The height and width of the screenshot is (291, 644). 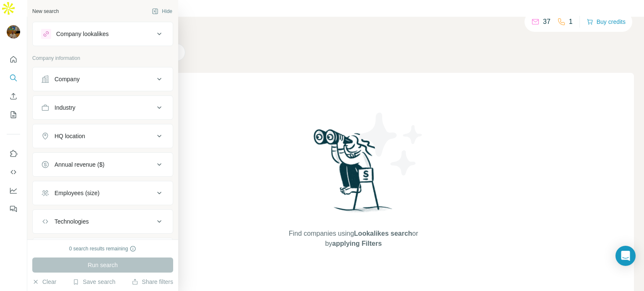 I want to click on span: applying Filters, so click(x=357, y=243).